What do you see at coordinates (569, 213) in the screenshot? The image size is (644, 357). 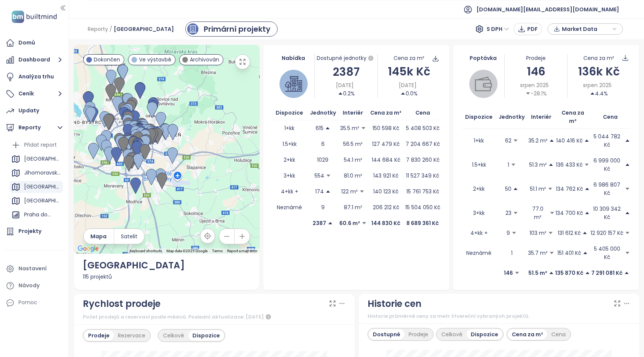 I see `p: 134 700 Kč` at bounding box center [569, 213].